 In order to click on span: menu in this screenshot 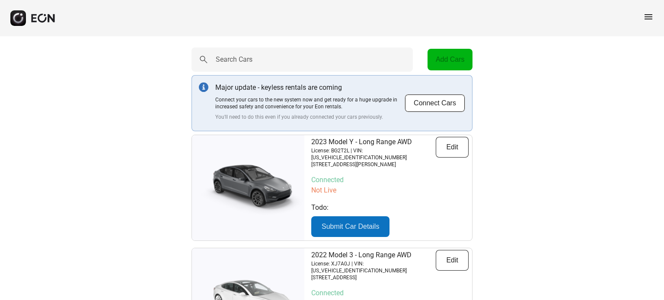, I will do `click(648, 17)`.